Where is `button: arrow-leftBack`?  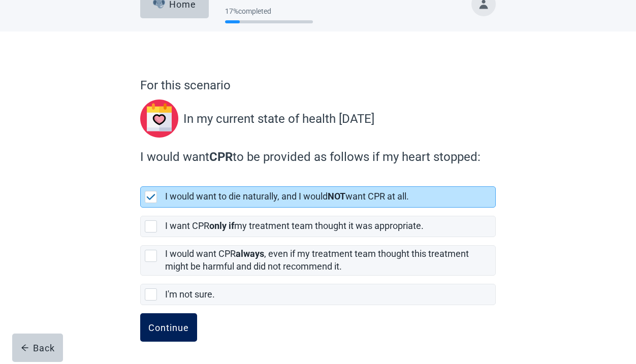 button: arrow-leftBack is located at coordinates (38, 348).